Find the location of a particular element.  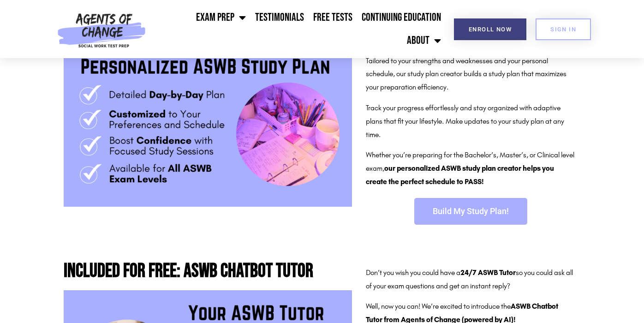

a: Exam Prep is located at coordinates (221, 18).